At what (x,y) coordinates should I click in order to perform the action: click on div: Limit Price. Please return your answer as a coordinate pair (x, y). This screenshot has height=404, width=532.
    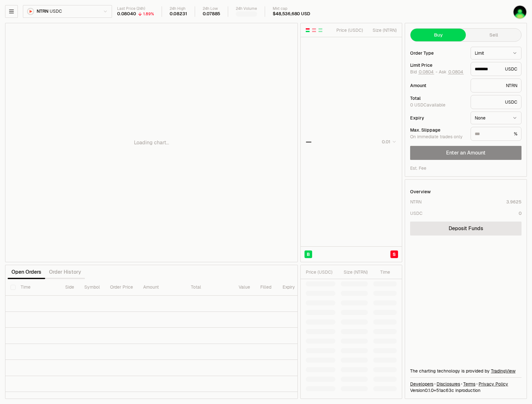
    Looking at the image, I should click on (438, 65).